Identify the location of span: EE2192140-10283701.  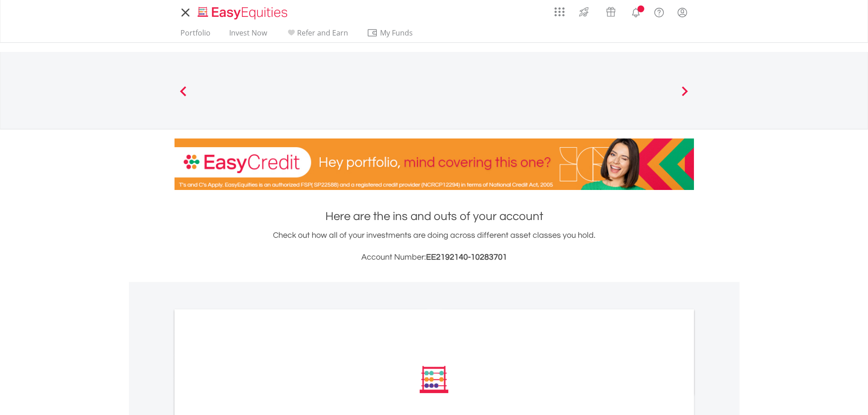
(466, 257).